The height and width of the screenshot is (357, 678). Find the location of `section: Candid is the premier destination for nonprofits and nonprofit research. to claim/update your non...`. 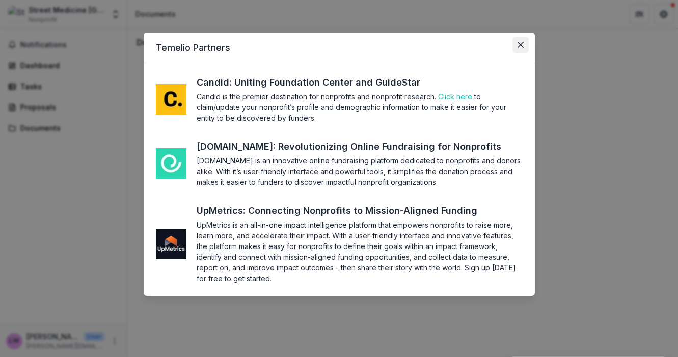

section: Candid is the premier destination for nonprofits and nonprofit research. to claim/update your non... is located at coordinates (359, 107).